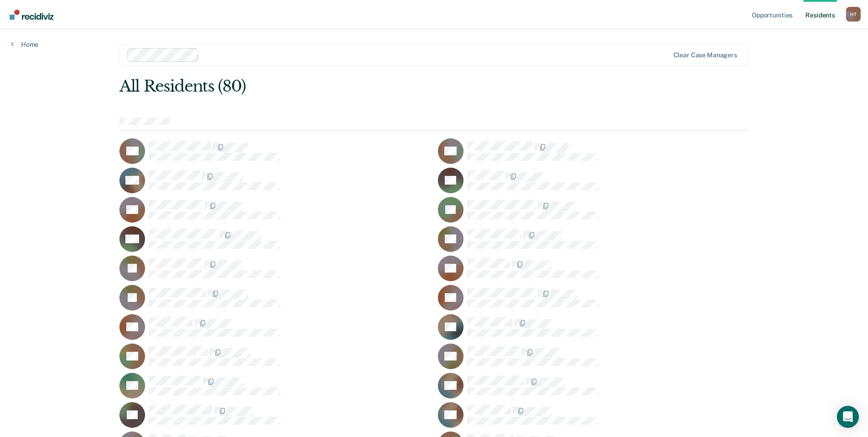 The image size is (868, 437). What do you see at coordinates (847, 416) in the screenshot?
I see `div: Open Intercom Messenger` at bounding box center [847, 416].